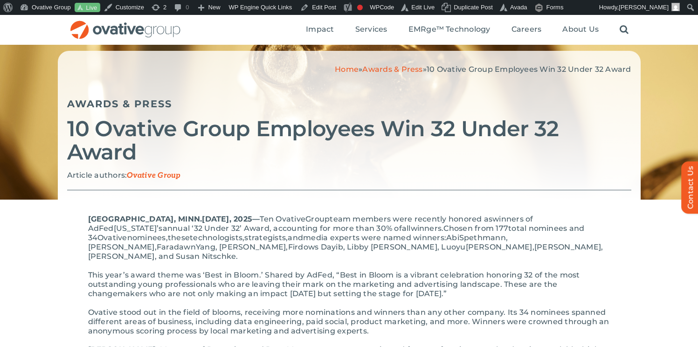  Describe the element at coordinates (360, 7) in the screenshot. I see `div: Focus keyphrase not set` at that location.